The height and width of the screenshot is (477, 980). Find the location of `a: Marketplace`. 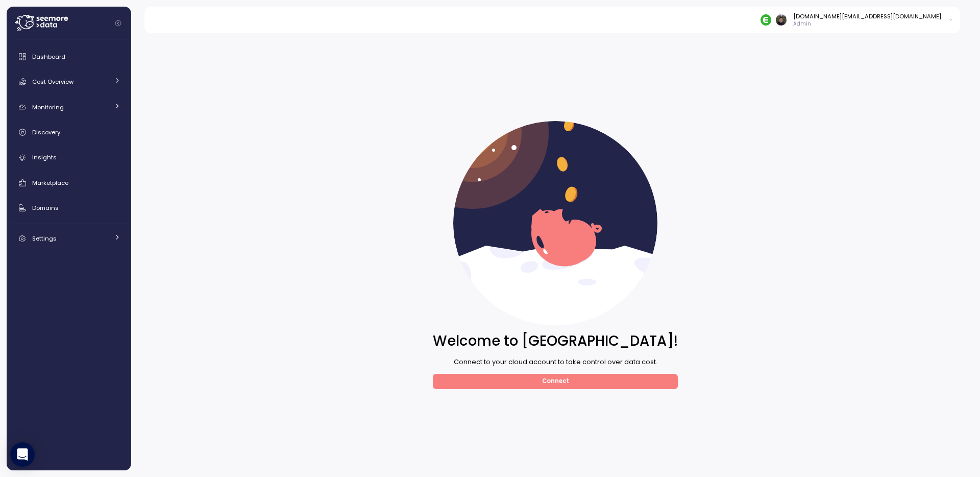

a: Marketplace is located at coordinates (69, 183).